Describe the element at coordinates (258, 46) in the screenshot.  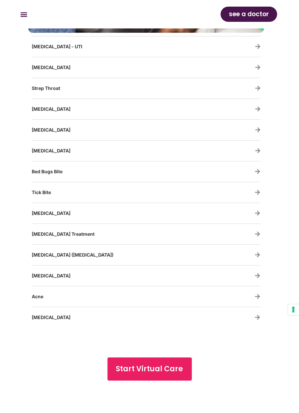
I see `a: Urinary Tract Infections - UTI` at that location.